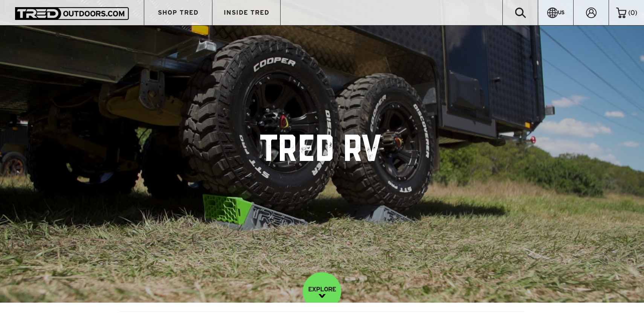  Describe the element at coordinates (246, 12) in the screenshot. I see `span: INSIDE TRED` at that location.